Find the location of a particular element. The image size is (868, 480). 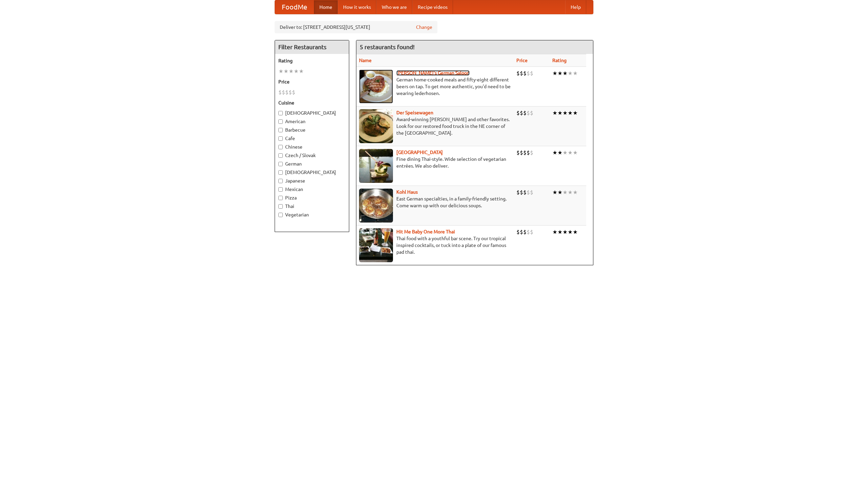

a: Kohl Haus is located at coordinates (407, 193).